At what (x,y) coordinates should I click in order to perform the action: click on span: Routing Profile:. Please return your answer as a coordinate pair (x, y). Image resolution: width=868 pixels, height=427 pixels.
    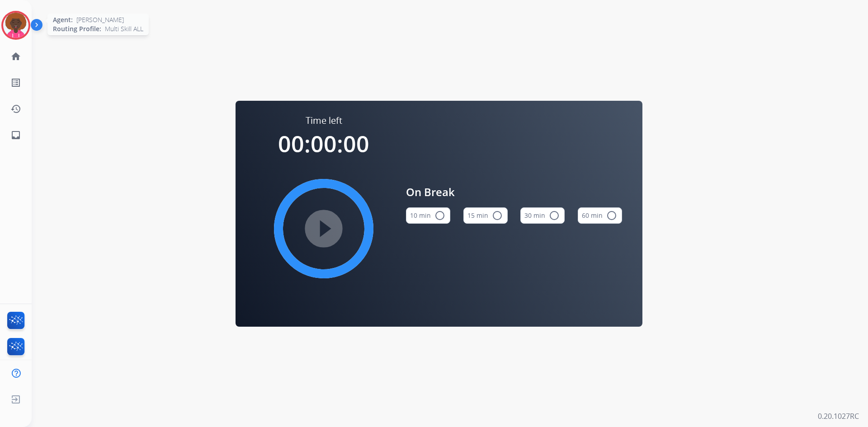
    Looking at the image, I should click on (77, 29).